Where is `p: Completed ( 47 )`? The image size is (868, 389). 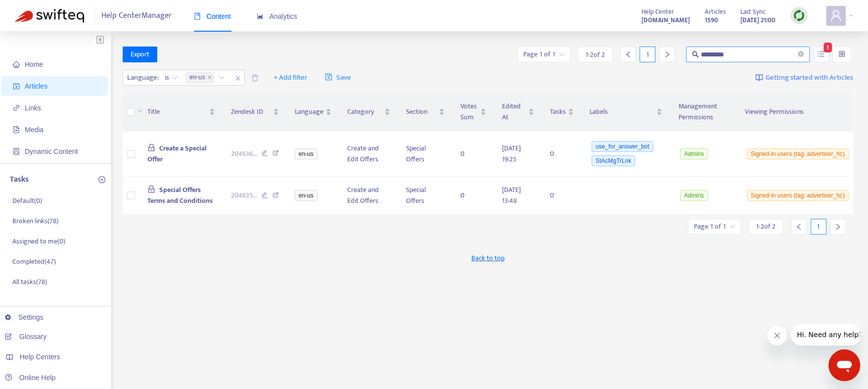
p: Completed ( 47 ) is located at coordinates (34, 261).